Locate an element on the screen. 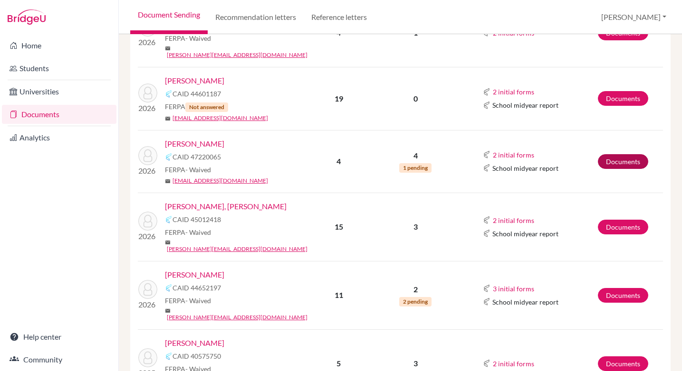 The width and height of the screenshot is (682, 371). span: CAID 45012418 is located at coordinates (197, 219).